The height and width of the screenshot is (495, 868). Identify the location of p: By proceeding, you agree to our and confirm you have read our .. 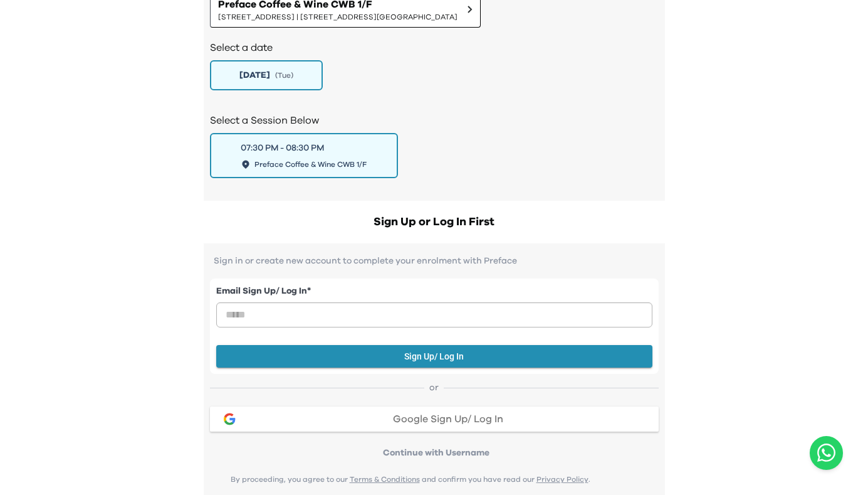
(411, 479).